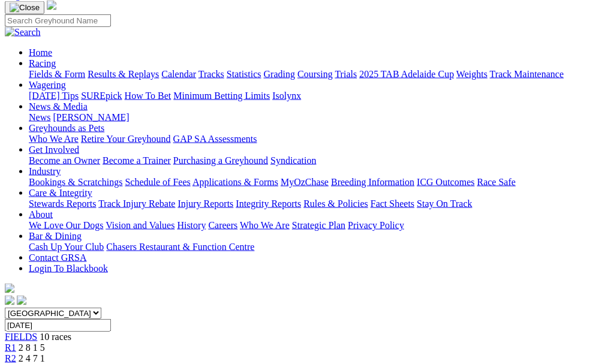 The height and width of the screenshot is (364, 614). Describe the element at coordinates (66, 128) in the screenshot. I see `a: Greyhounds as Pets` at that location.